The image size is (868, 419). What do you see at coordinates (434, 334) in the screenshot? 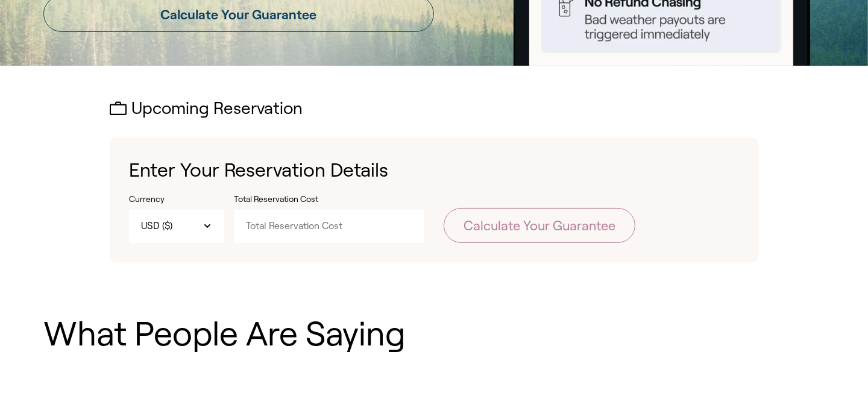
I see `h1: What People Are Saying` at bounding box center [434, 334].